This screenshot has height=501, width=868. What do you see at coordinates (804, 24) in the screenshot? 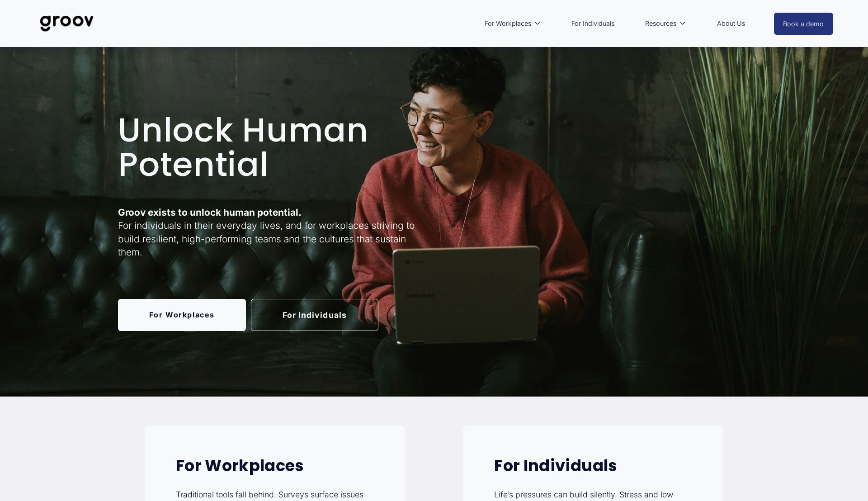
I see `a: Book a demo` at bounding box center [804, 24].